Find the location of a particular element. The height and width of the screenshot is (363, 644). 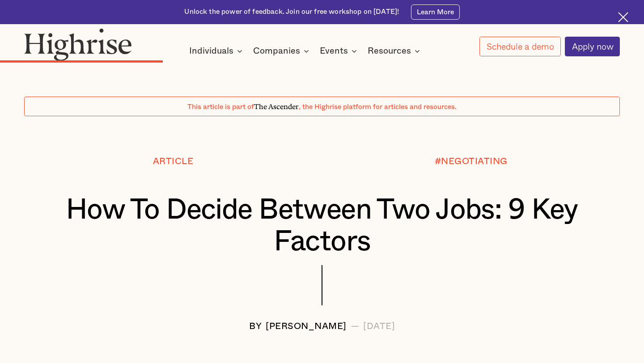

span: , the Highrise platform for articles and resources. is located at coordinates (378, 107).